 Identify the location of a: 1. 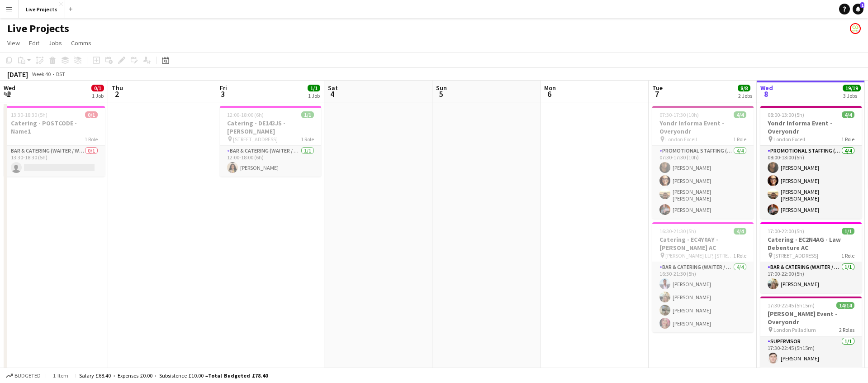
(858, 9).